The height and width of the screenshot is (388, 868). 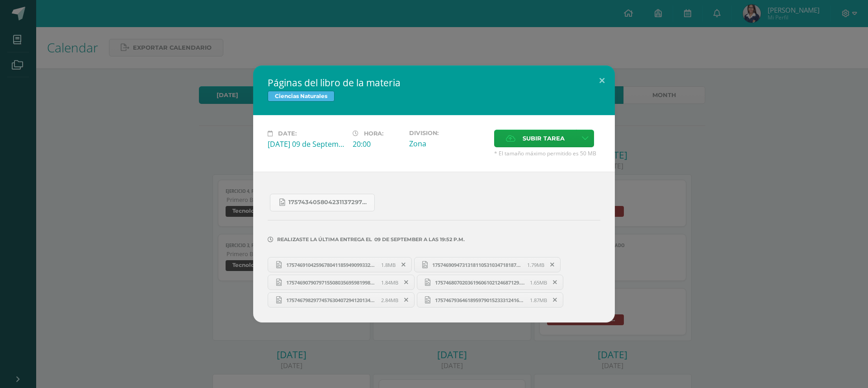 I want to click on span: 2.84MB, so click(x=390, y=300).